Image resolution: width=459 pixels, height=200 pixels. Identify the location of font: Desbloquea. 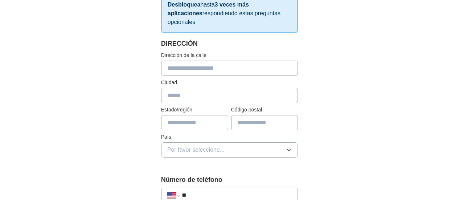
(184, 4).